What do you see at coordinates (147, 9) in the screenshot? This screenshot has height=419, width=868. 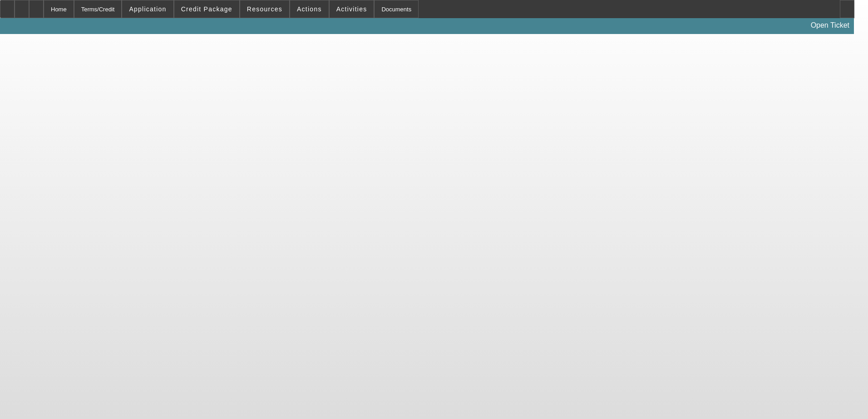 I see `button: Application` at bounding box center [147, 9].